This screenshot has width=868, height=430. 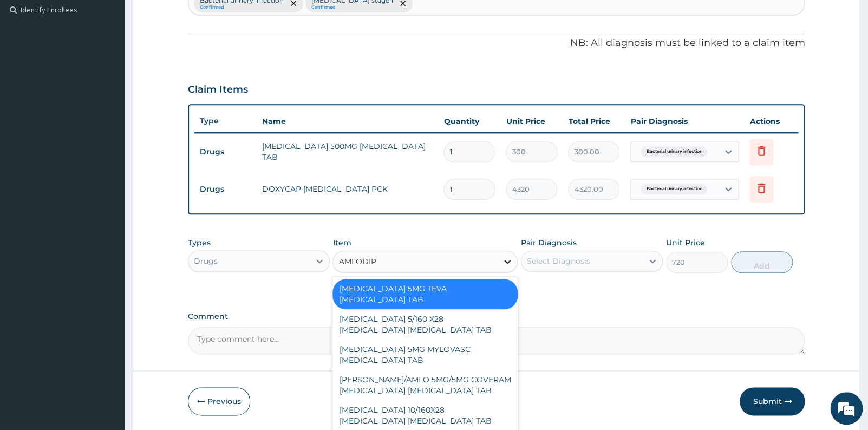 I want to click on th: Quantity, so click(x=469, y=121).